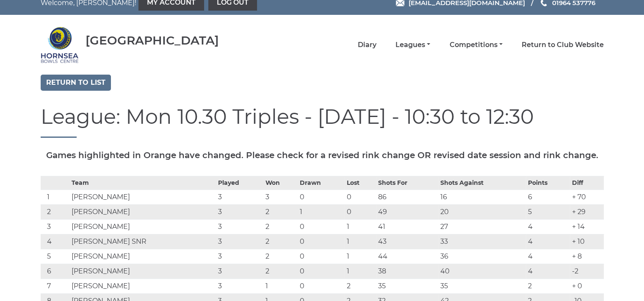  I want to click on td: + 70, so click(587, 197).